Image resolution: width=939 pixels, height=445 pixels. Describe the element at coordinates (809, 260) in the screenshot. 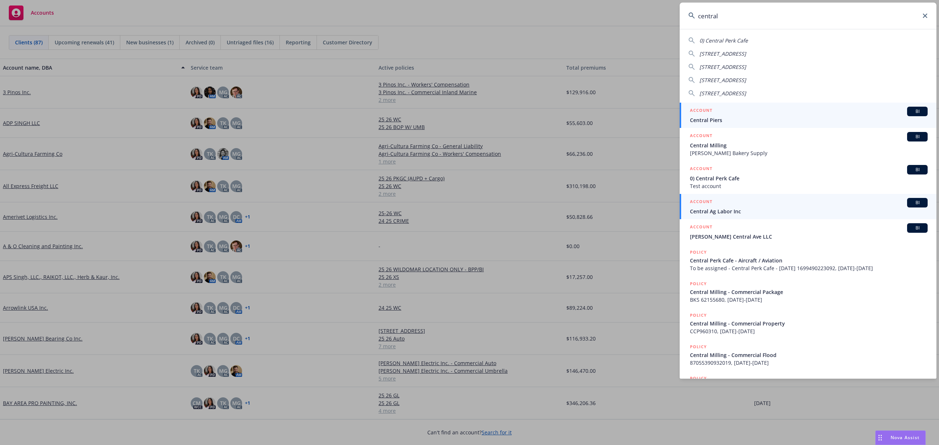

I see `span: Central Perk Cafe - Aircraft / Aviation` at that location.